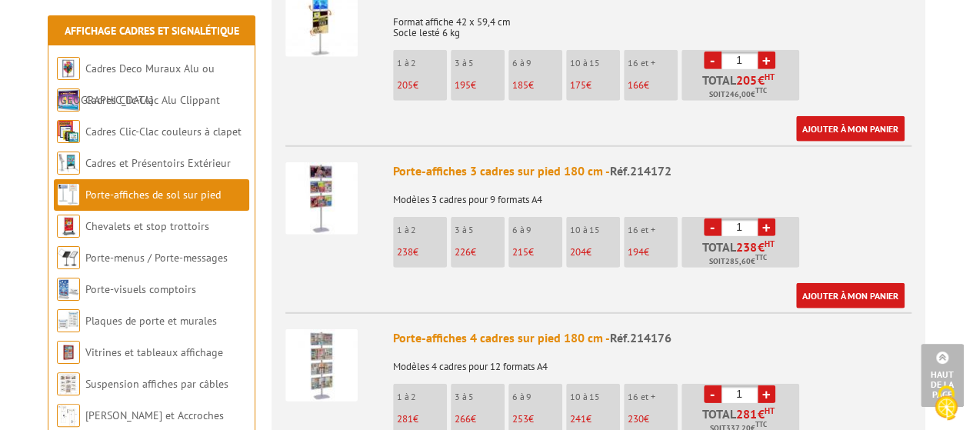 Image resolution: width=973 pixels, height=430 pixels. What do you see at coordinates (652, 171) in the screenshot?
I see `div: Porte-affiches 3 cadres sur pied 180 cm -` at bounding box center [652, 171].